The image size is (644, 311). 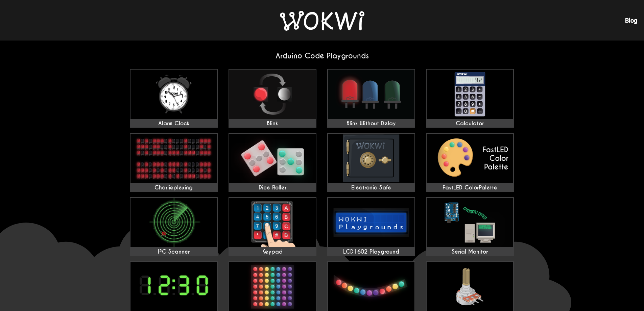 I want to click on img: Charlieplexing, so click(x=174, y=159).